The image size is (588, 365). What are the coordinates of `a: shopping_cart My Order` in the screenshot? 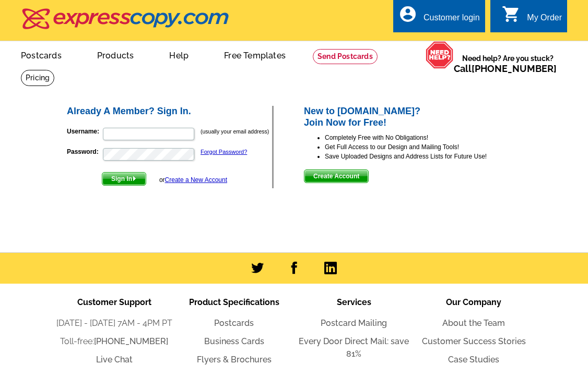 It's located at (532, 18).